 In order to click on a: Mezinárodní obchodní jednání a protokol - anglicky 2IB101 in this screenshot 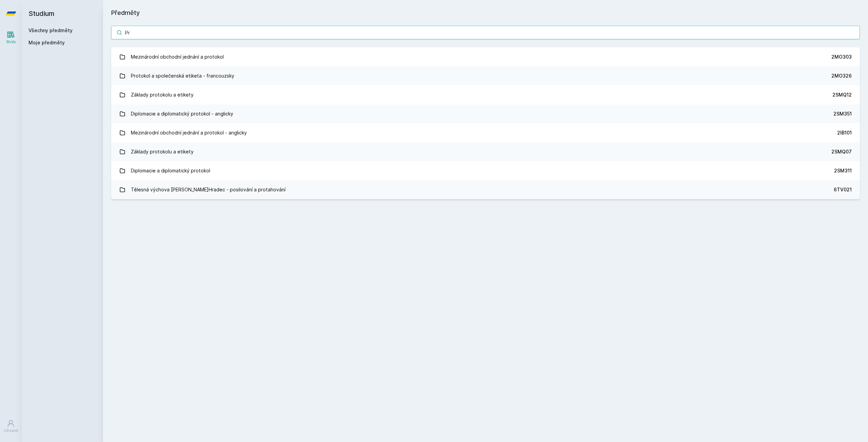, I will do `click(486, 133)`.